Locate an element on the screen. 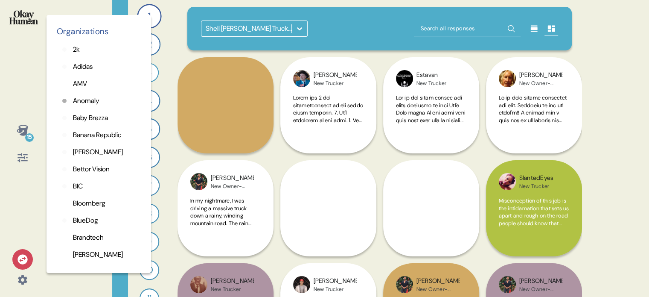 This screenshot has height=297, width=649. img: okayhuman.3b1b6348.png is located at coordinates (23, 17).